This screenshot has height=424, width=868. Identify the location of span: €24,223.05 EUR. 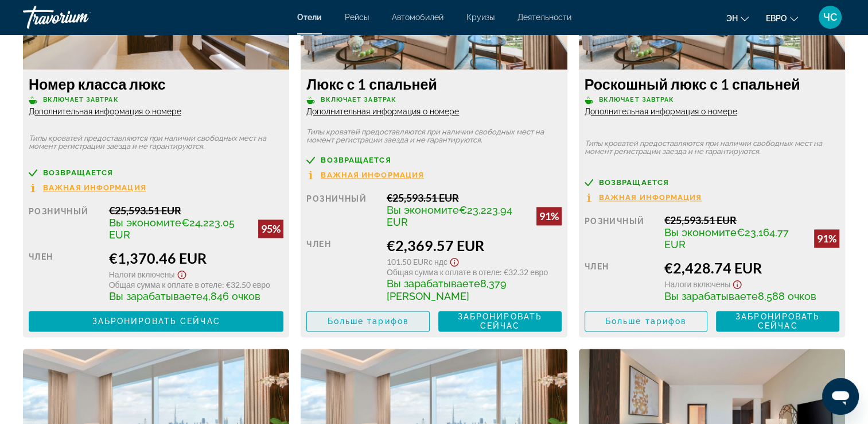
(172, 228).